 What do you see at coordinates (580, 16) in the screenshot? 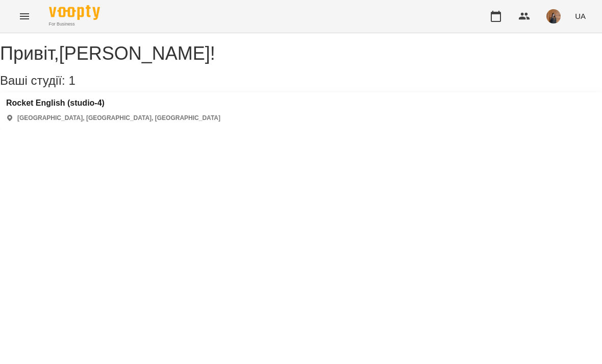
I see `span: UA` at bounding box center [580, 16].